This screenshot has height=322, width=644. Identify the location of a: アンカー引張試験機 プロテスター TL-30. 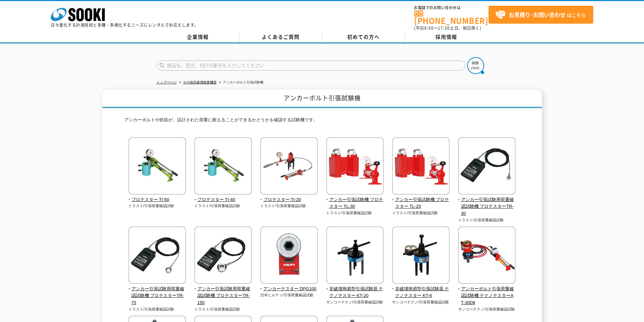
(355, 200).